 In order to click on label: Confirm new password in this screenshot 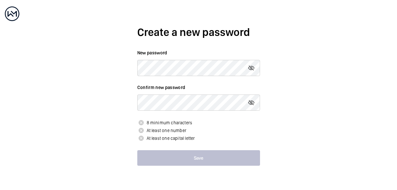, I will do `click(199, 87)`.